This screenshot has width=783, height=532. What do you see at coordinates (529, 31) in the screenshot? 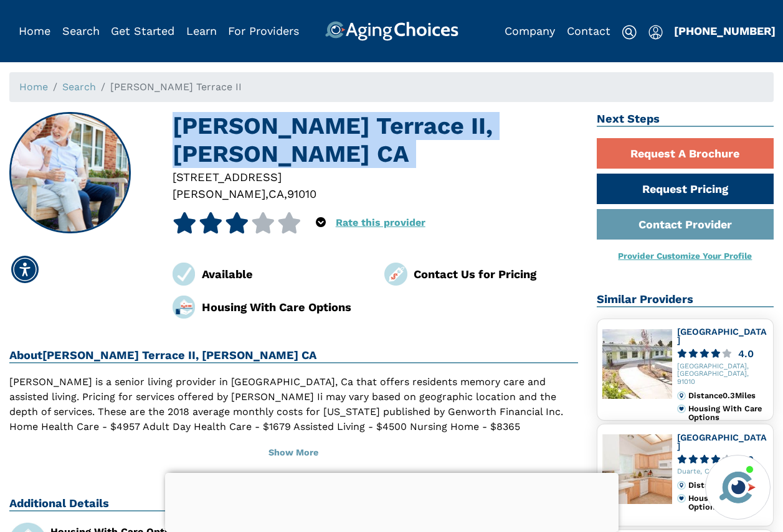
I see `a: Company` at bounding box center [529, 31].